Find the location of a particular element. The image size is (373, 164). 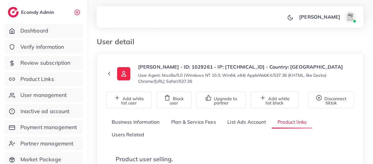

a: logoEcomdy Admin is located at coordinates (32, 12).